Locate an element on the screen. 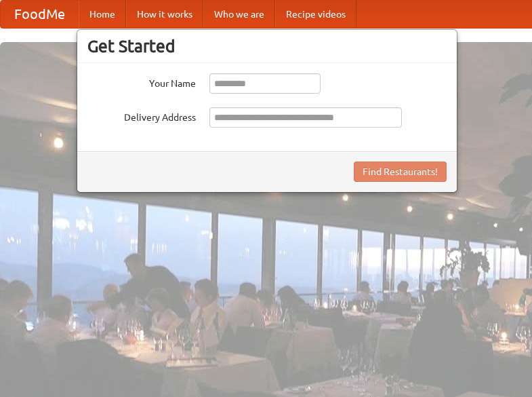 The height and width of the screenshot is (397, 532). a: FoodMe is located at coordinates (39, 14).